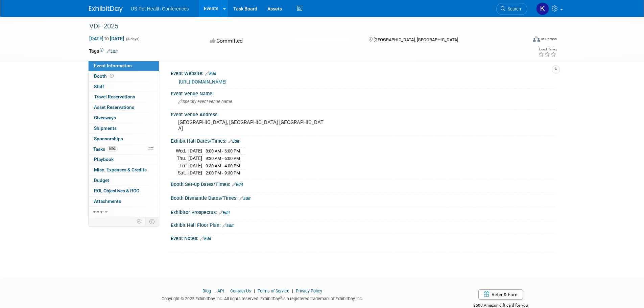 The image size is (644, 308). Describe the element at coordinates (263, 298) in the screenshot. I see `div: Copyright © 2025 ExhibitDay, Inc. All rights reserved. ExhibitDay is a registered trademark of Ex...` at that location.